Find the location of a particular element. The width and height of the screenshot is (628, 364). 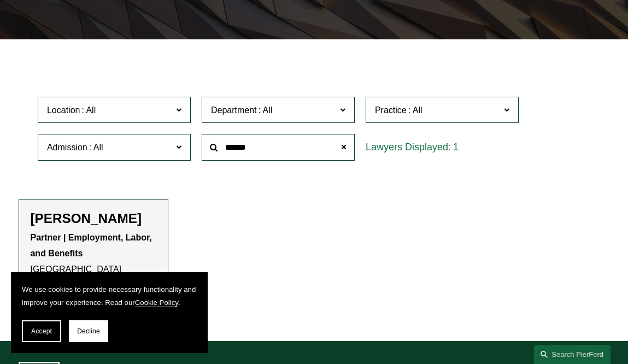

strong: Partner | Employment, Labor, and Benefits is located at coordinates (92, 246).